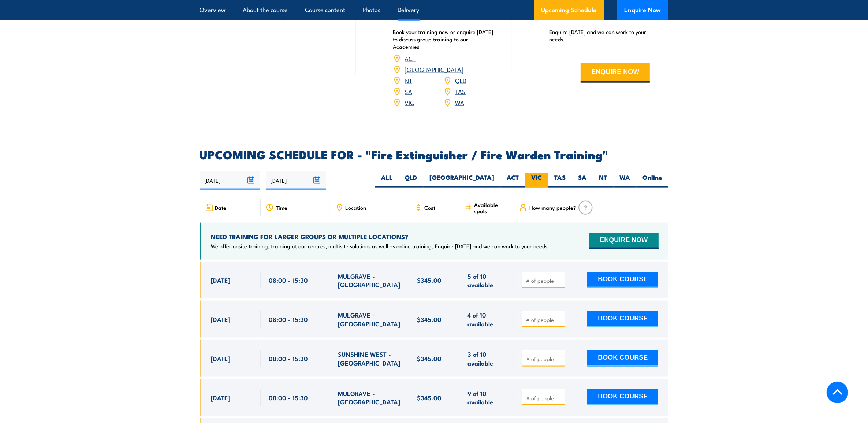 The width and height of the screenshot is (868, 423). Describe the element at coordinates (296, 180) in the screenshot. I see `input: To date` at that location.